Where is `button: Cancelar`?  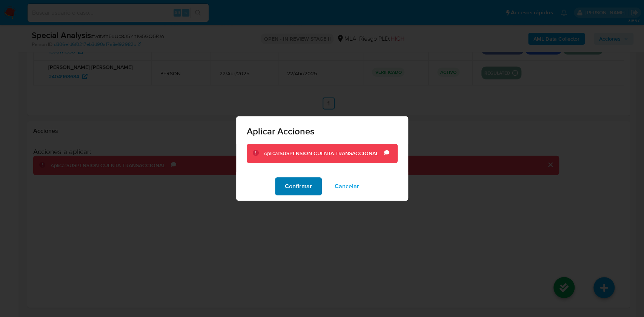
button: Cancelar is located at coordinates (346, 186).